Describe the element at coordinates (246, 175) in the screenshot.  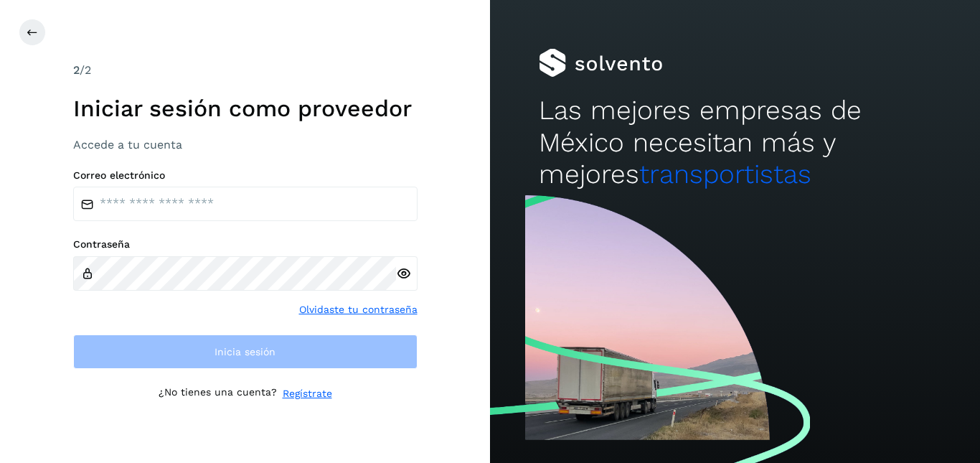
I see `label: Correo electrónico` at that location.